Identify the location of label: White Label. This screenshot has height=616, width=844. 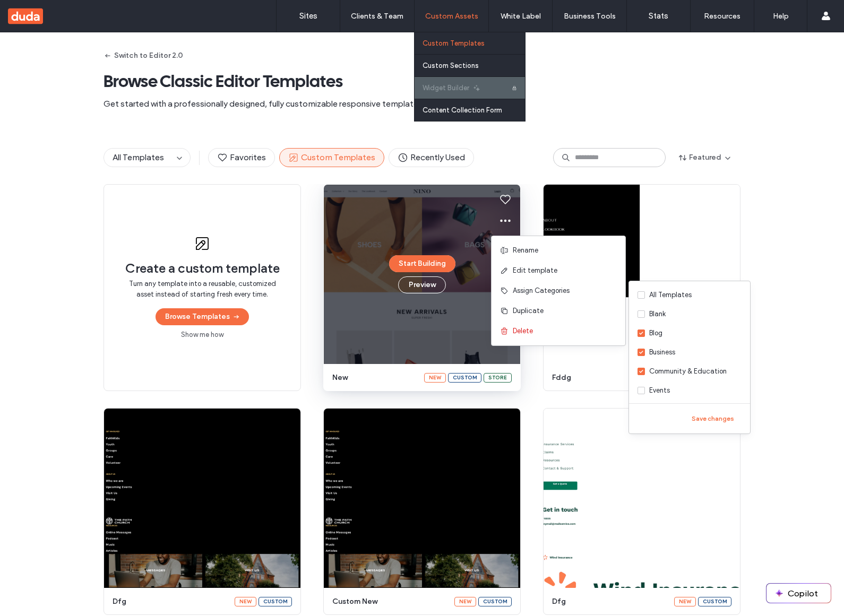
(521, 16).